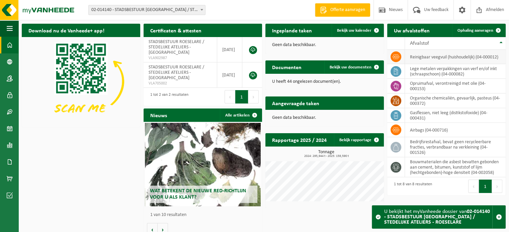 This screenshot has width=509, height=232. What do you see at coordinates (455, 57) in the screenshot?
I see `td: reinigbaar veegvuil (huishoudelijk) (04-000012)` at bounding box center [455, 57].